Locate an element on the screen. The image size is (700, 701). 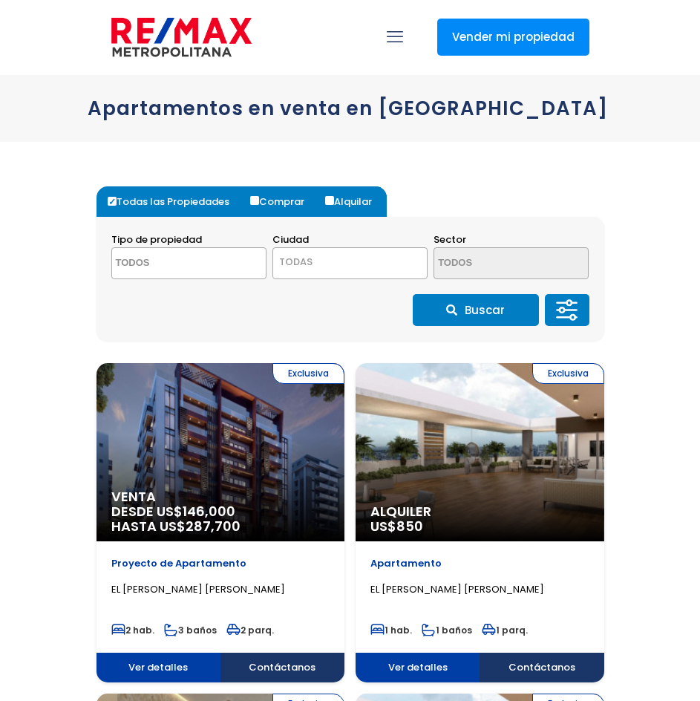
span: 850 is located at coordinates (410, 526).